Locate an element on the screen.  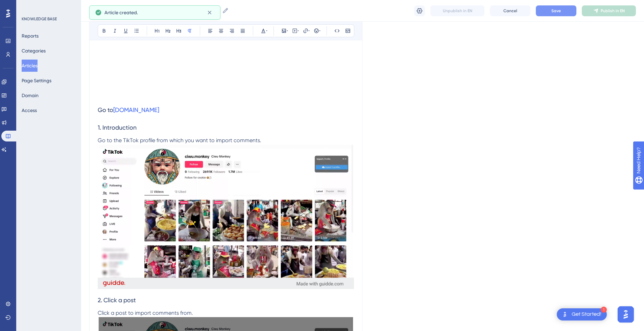
span: Go to is located at coordinates (106, 110).